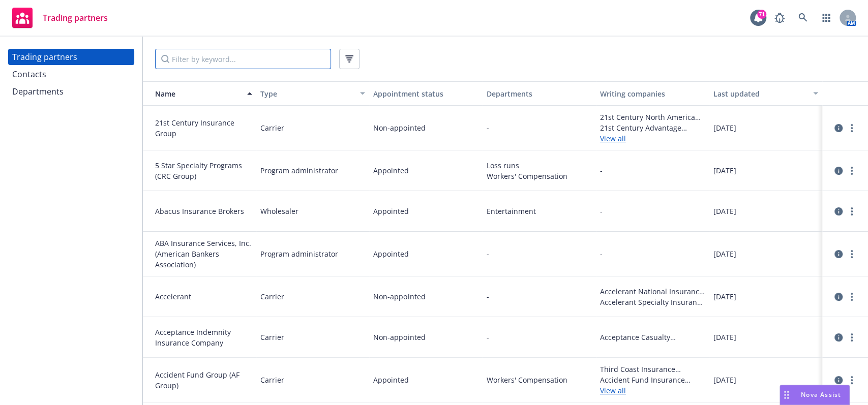 The height and width of the screenshot is (405, 868). What do you see at coordinates (652, 117) in the screenshot?
I see `span: 21st Century North America Insurance Company` at bounding box center [652, 117].